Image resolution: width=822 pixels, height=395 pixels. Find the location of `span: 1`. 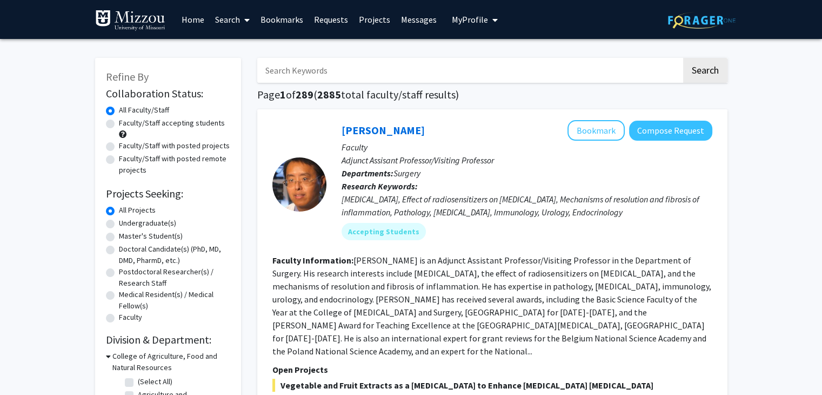

span: 1 is located at coordinates (283, 94).